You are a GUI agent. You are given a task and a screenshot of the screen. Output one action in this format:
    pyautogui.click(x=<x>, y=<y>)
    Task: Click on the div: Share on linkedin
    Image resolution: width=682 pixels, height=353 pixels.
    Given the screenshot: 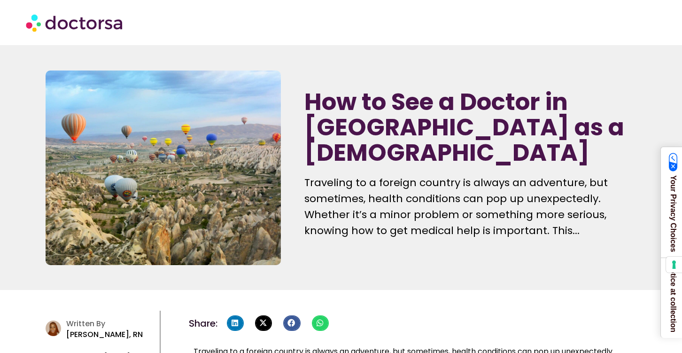 What is the action you would take?
    pyautogui.click(x=235, y=323)
    